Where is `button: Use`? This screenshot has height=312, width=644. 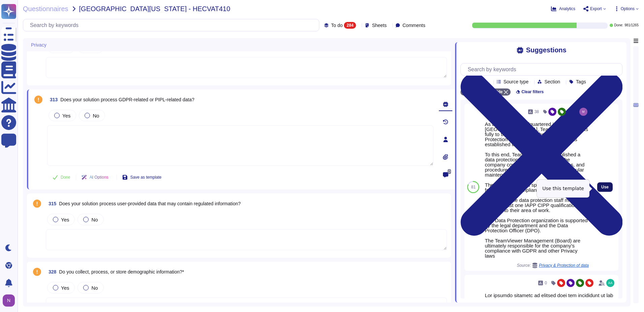 button: Use is located at coordinates (605, 187).